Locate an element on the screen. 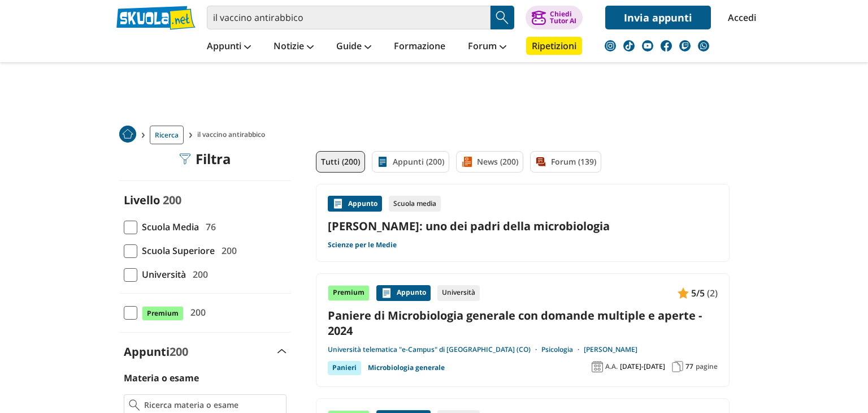 The width and height of the screenshot is (868, 413). button: Search Button is located at coordinates (503, 18).